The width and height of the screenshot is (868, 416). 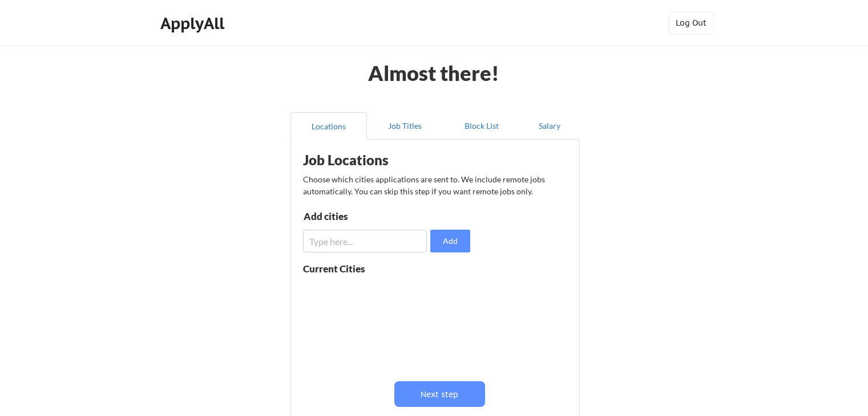 I want to click on button: Salary, so click(x=550, y=126).